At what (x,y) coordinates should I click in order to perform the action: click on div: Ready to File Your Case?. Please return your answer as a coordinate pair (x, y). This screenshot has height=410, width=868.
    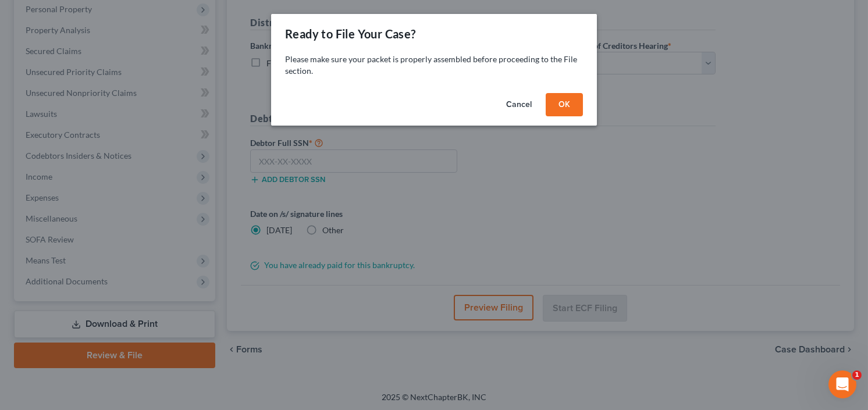
    Looking at the image, I should click on (350, 34).